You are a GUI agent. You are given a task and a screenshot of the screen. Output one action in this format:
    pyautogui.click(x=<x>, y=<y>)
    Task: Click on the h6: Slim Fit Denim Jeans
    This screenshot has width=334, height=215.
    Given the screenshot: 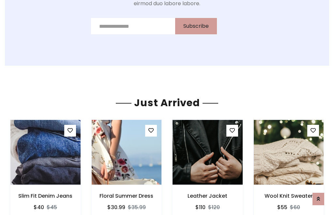 What is the action you would take?
    pyautogui.click(x=45, y=196)
    